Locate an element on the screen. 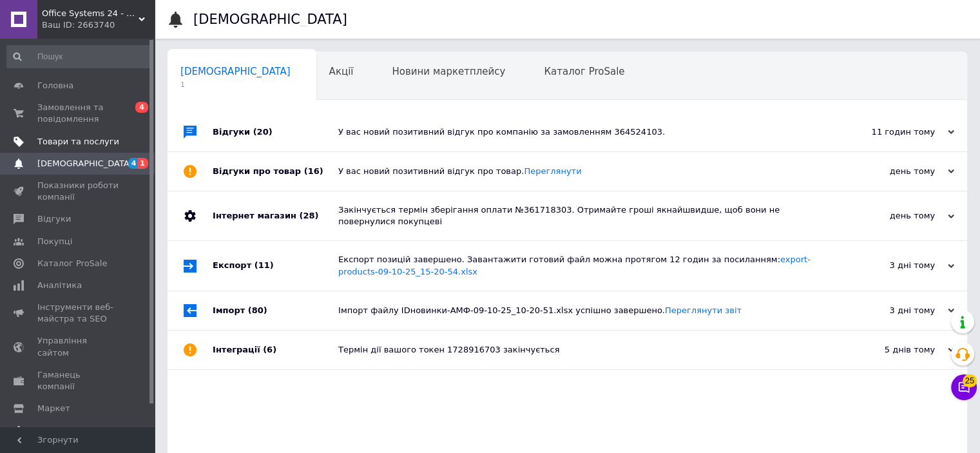 The image size is (980, 453). span: Замовлення та повідомлення is located at coordinates (78, 114).